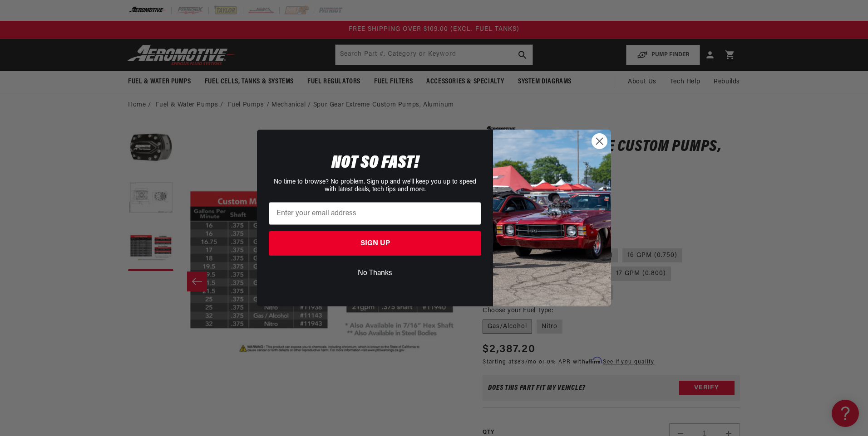 This screenshot has height=436, width=868. I want to click on button: SIGN UP, so click(375, 243).